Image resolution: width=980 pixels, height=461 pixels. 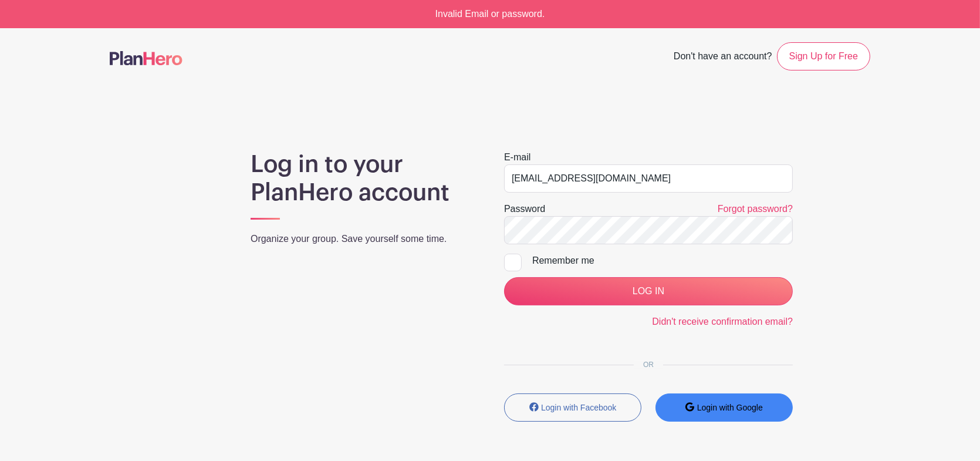 What do you see at coordinates (648, 364) in the screenshot?
I see `span: OR` at bounding box center [648, 364].